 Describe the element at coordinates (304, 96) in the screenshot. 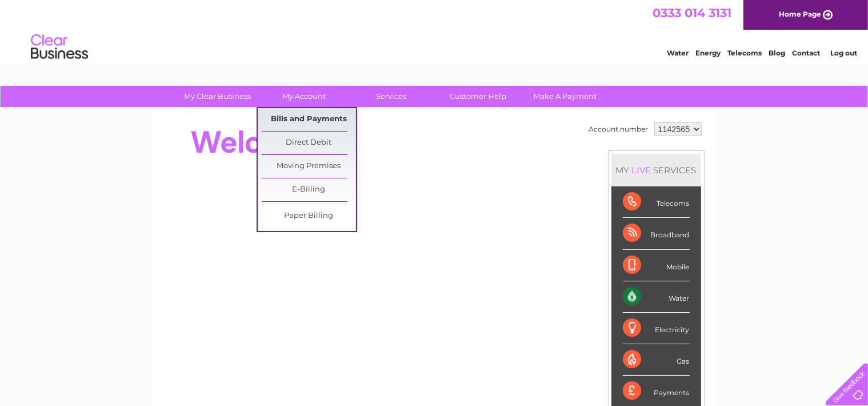

I see `a: My Account` at that location.